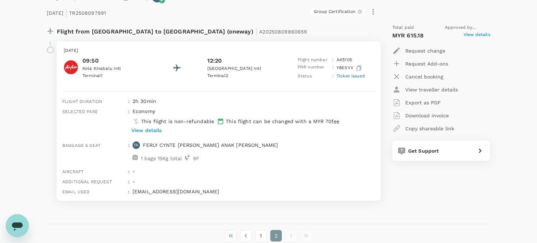  What do you see at coordinates (187, 157) in the screenshot?
I see `img: seat-icon` at bounding box center [187, 157].